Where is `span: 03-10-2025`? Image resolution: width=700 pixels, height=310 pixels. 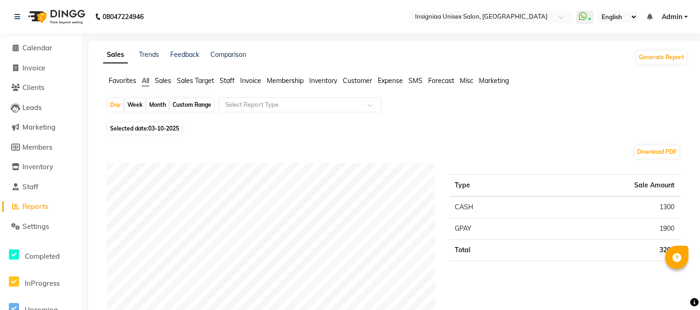 span: 03-10-2025 is located at coordinates (164, 128).